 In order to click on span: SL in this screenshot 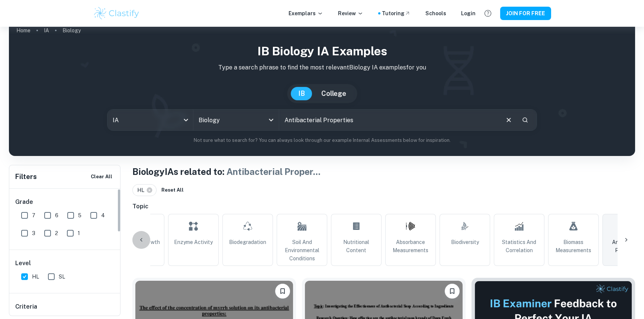, I will do `click(62, 277)`.